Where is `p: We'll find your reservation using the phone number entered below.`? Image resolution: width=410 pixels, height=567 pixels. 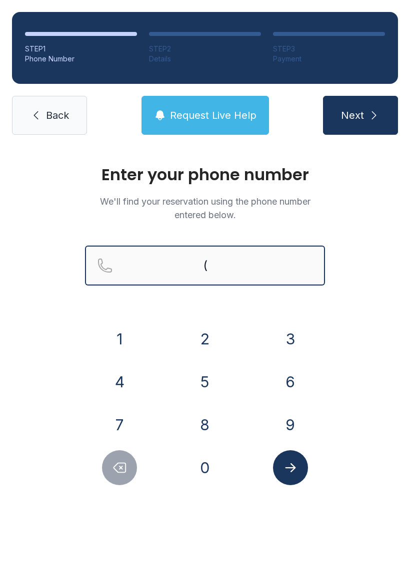
p: We'll find your reservation using the phone number entered below. is located at coordinates (205, 208).